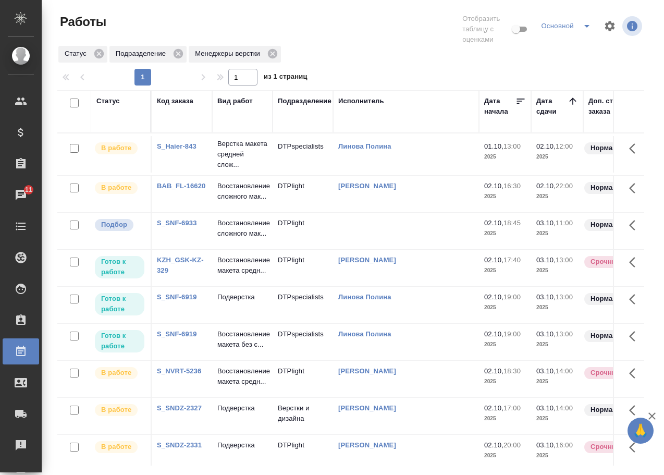 This screenshot has width=664, height=475. I want to click on p: Статус, so click(77, 54).